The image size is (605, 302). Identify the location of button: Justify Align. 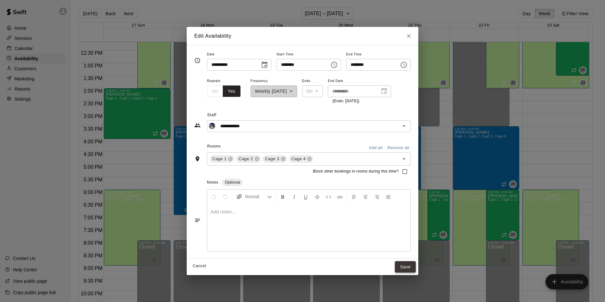
(389, 197).